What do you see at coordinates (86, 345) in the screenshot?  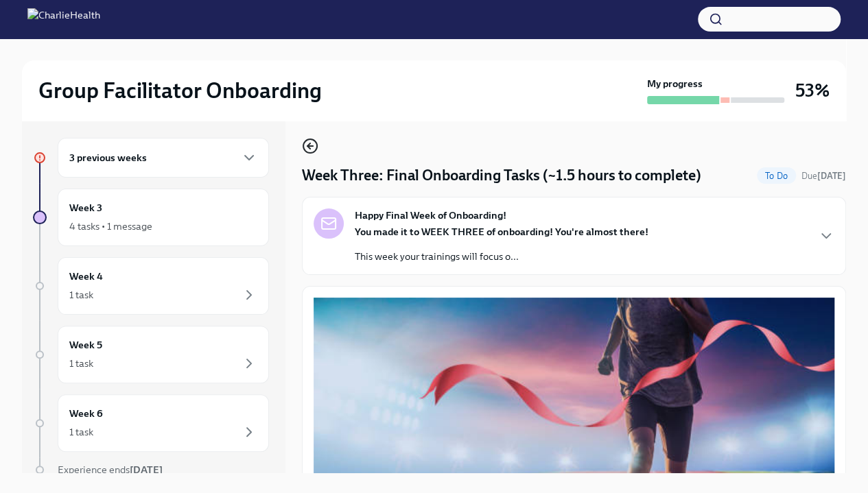 I see `h6: Week 5` at bounding box center [86, 345].